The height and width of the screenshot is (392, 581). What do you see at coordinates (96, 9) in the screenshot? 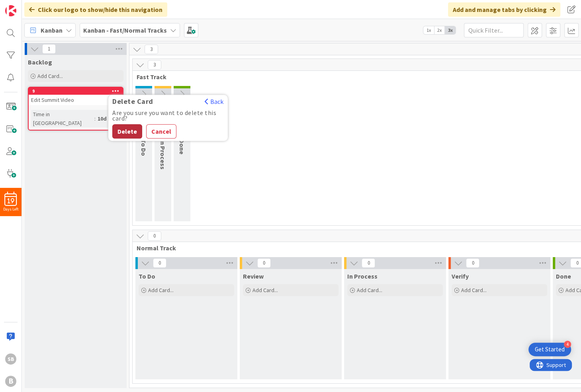
I see `div: Click our logo to show/hide this navigation` at bounding box center [96, 9].